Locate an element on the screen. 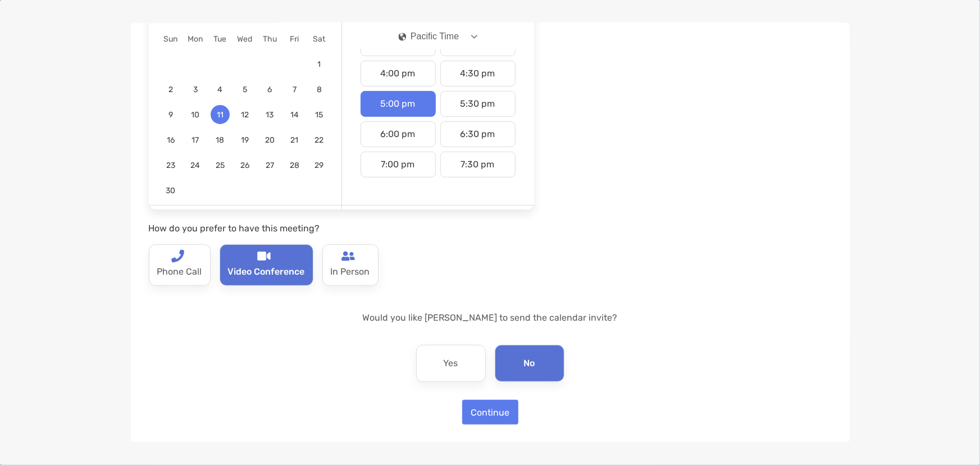 This screenshot has height=465, width=980. div: Pacific Time is located at coordinates (429, 37).